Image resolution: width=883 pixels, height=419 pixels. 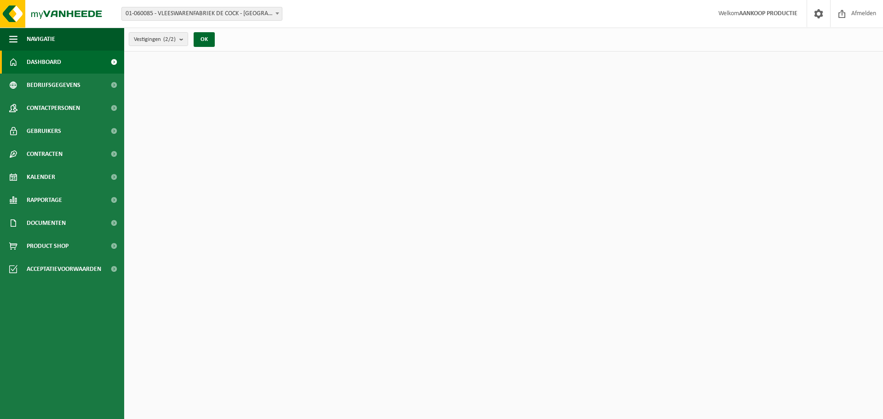 I want to click on span: Contracten, so click(x=45, y=154).